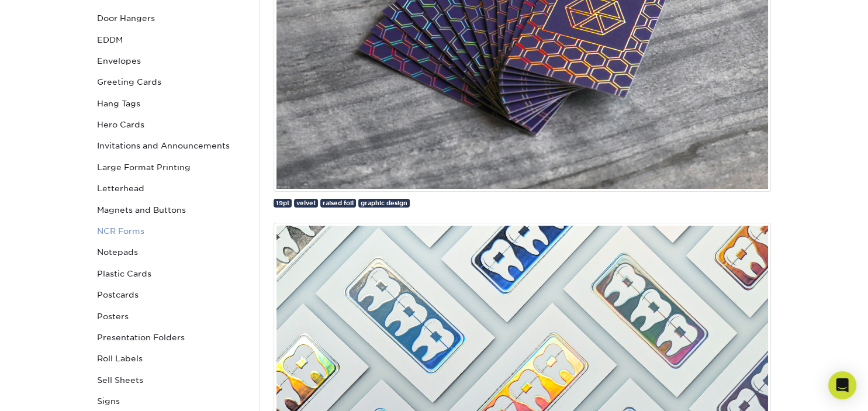 Image resolution: width=868 pixels, height=411 pixels. I want to click on a: velvet, so click(306, 203).